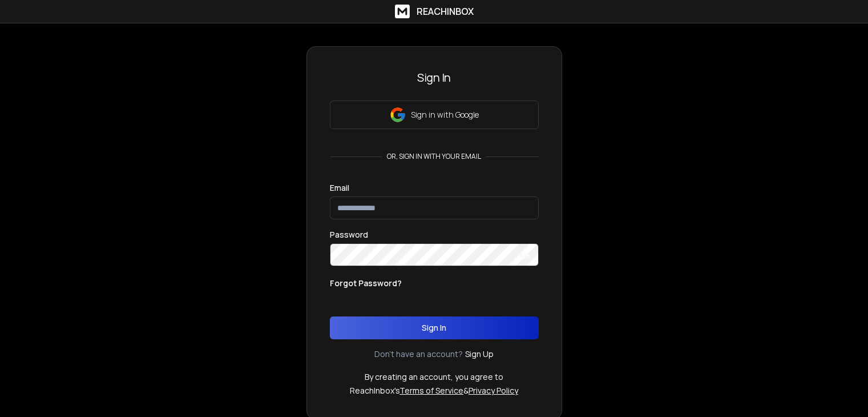  Describe the element at coordinates (445, 115) in the screenshot. I see `p: Sign in with Google` at that location.